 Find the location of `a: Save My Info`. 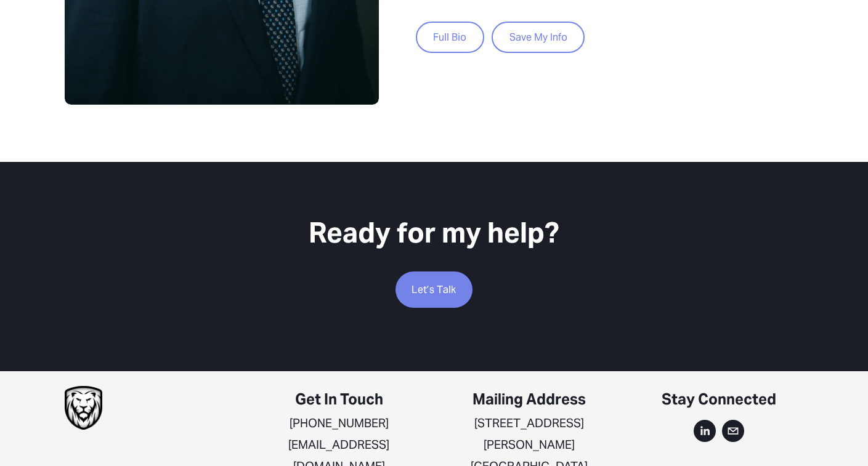

a: Save My Info is located at coordinates (538, 37).